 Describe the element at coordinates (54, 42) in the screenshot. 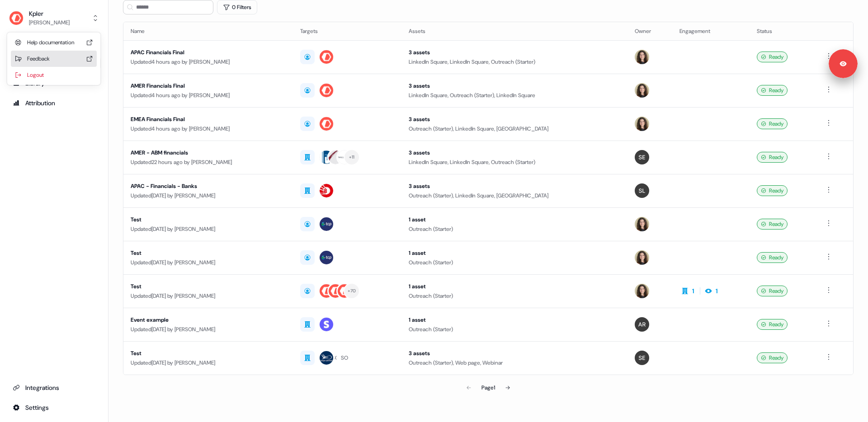

I see `div: Help documentation` at that location.